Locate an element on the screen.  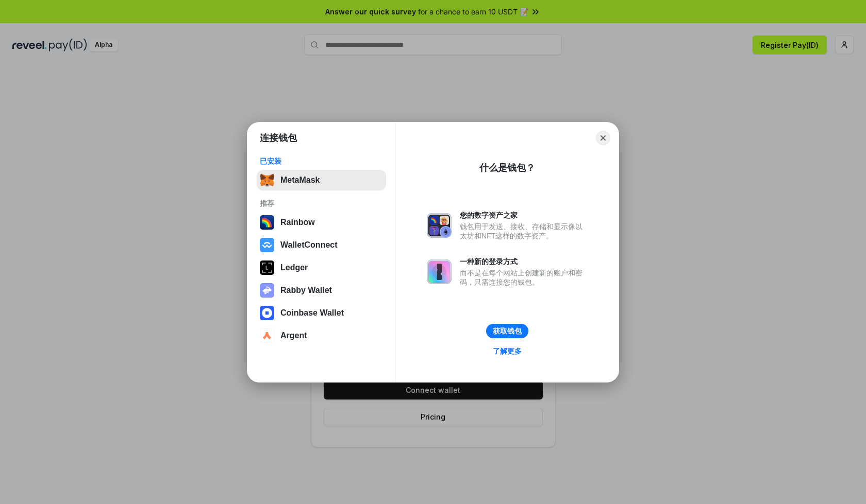
button: Coinbase Wallet is located at coordinates (321, 313).